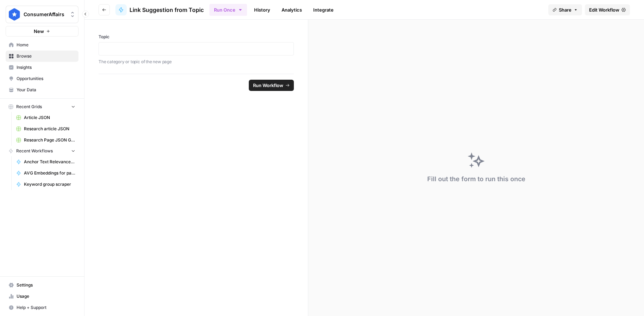  I want to click on span: Recent Grids, so click(29, 107).